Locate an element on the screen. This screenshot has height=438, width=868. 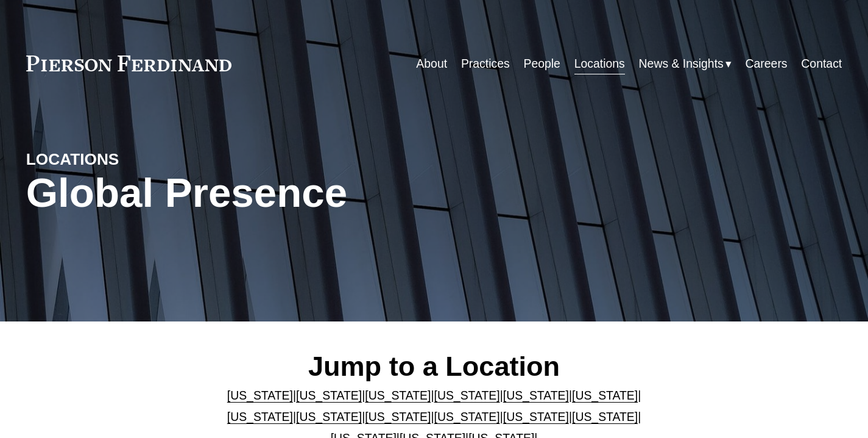
h4: LOCATIONS is located at coordinates (128, 159).